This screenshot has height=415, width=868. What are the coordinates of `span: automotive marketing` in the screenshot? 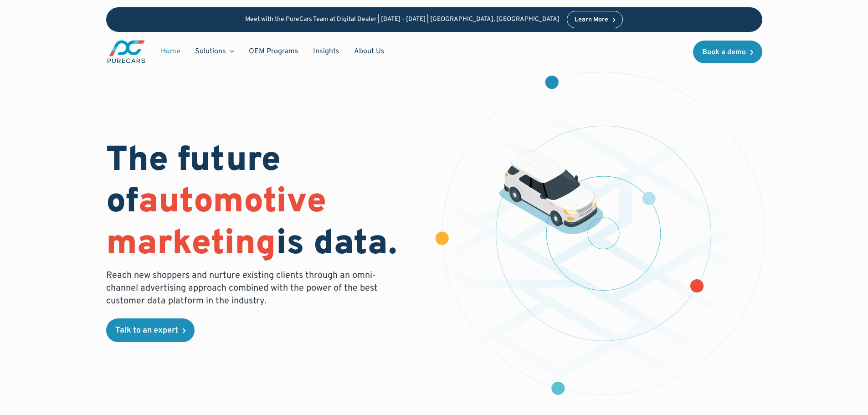 It's located at (216, 223).